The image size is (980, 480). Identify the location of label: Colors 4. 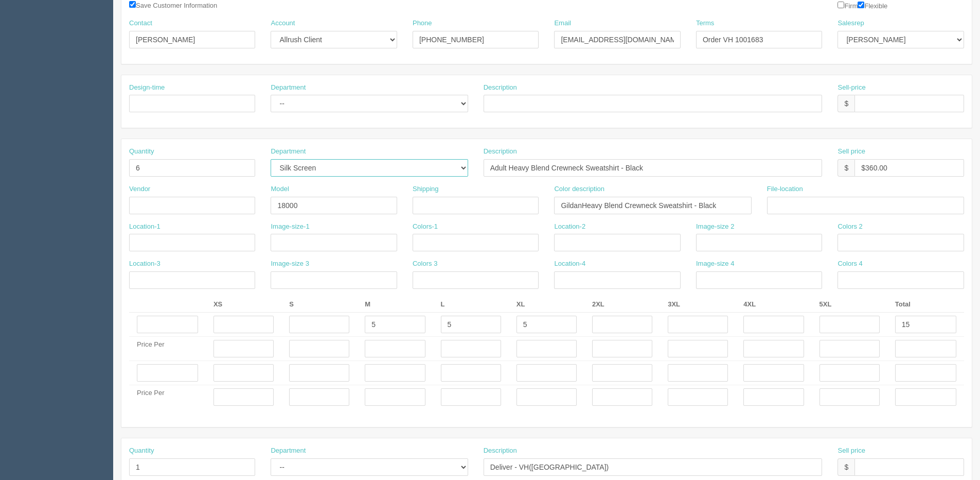
(850, 264).